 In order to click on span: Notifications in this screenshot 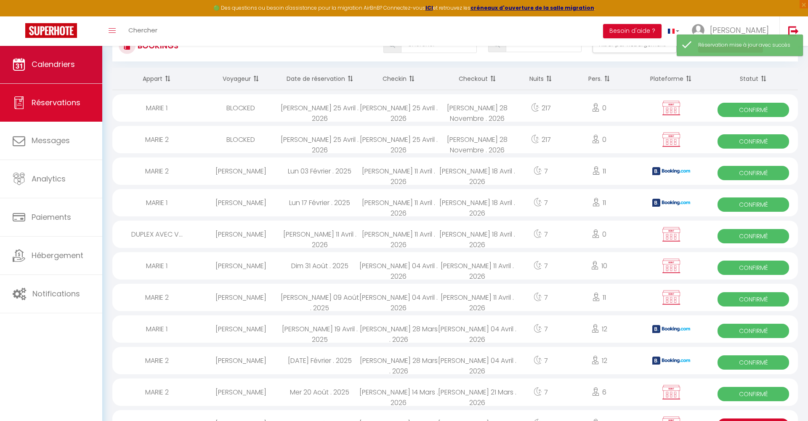, I will do `click(56, 293)`.